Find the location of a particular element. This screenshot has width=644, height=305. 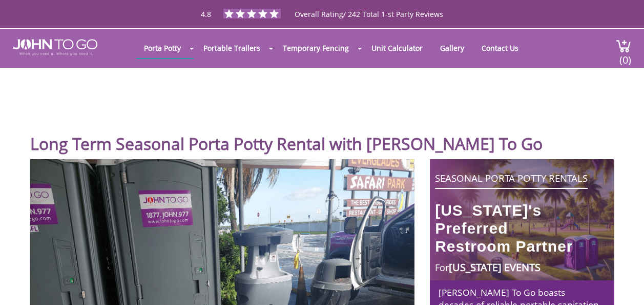

a: Portable Trailers is located at coordinates (232, 47).